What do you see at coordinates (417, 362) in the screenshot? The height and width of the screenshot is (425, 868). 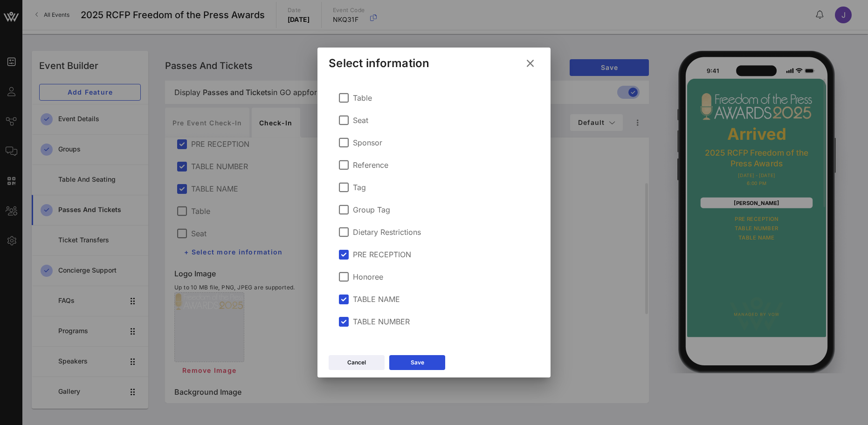 I see `div: Save` at bounding box center [417, 362].